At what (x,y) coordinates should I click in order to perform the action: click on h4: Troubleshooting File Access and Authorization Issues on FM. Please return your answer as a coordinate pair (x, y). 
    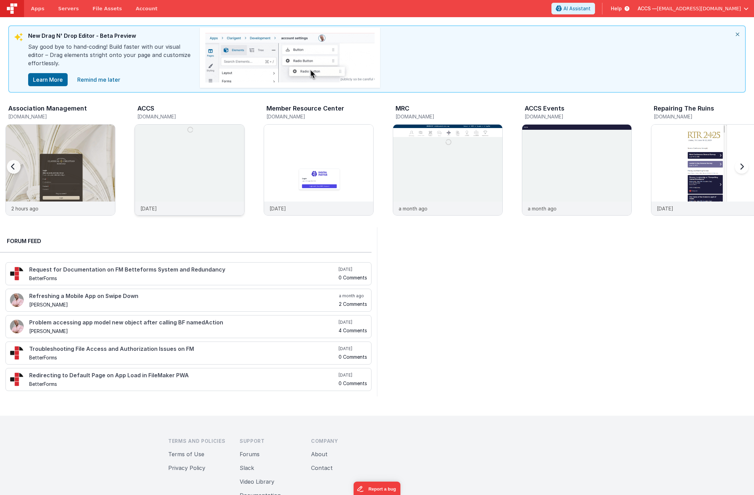
    Looking at the image, I should click on (183, 349).